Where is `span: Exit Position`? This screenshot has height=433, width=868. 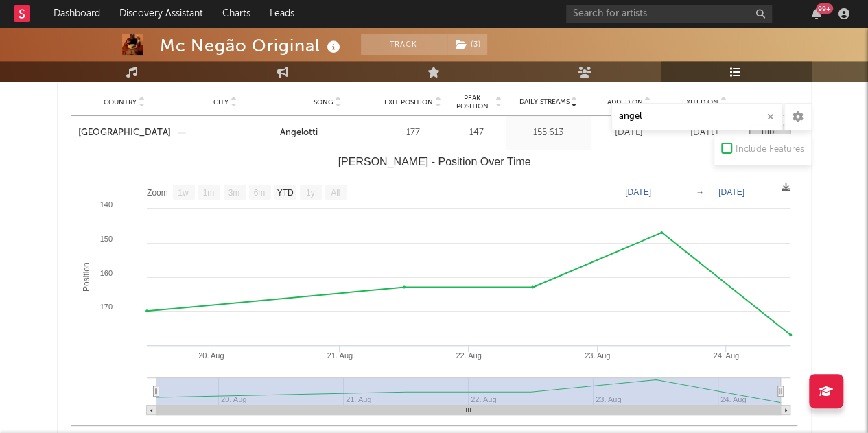 span: Exit Position is located at coordinates (408, 102).